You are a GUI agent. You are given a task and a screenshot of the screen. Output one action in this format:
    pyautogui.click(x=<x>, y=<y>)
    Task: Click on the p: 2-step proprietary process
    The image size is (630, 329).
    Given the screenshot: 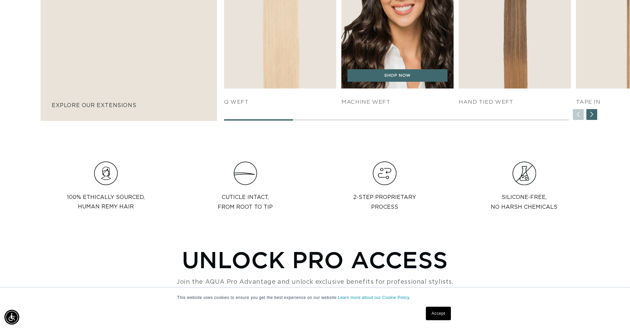 What is the action you would take?
    pyautogui.click(x=385, y=202)
    